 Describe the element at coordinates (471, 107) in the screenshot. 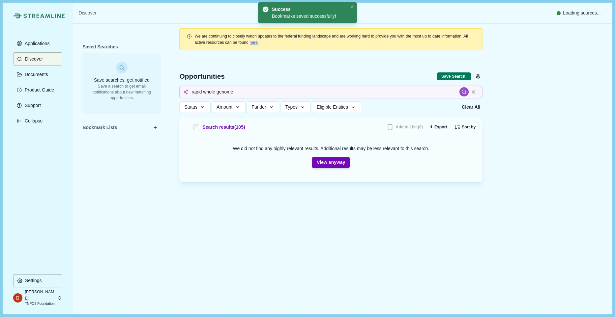

I see `button: Clear All` at that location.